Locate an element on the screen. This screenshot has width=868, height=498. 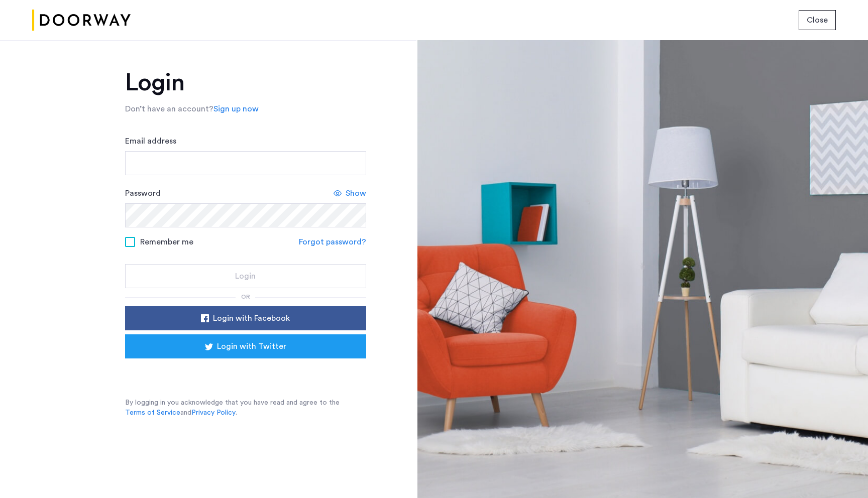
span: Login with Facebook is located at coordinates (252, 318).